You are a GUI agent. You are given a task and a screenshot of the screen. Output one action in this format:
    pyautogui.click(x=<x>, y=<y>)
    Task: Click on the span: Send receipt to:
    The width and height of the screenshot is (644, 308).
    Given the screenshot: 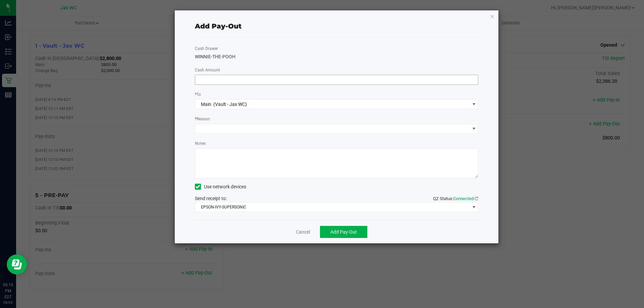 What is the action you would take?
    pyautogui.click(x=211, y=198)
    